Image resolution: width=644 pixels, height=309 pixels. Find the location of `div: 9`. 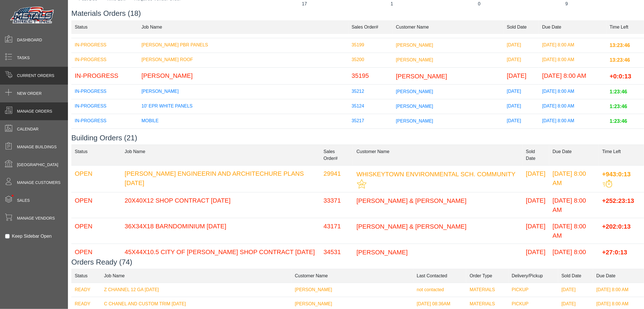

div: 9 is located at coordinates (566, 4).